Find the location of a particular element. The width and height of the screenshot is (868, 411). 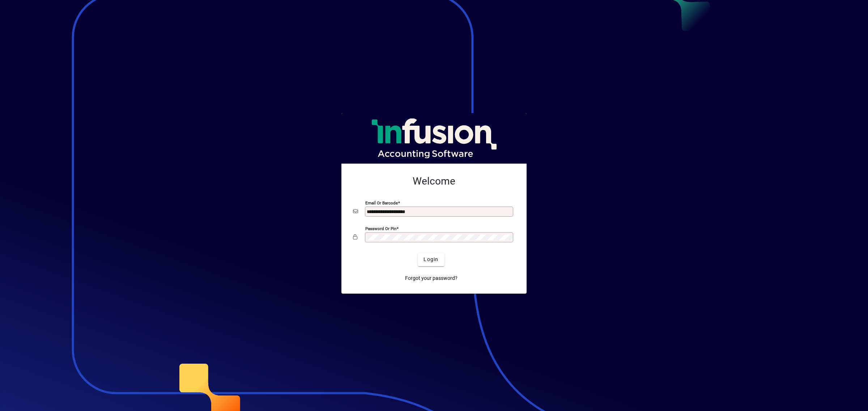

span: Forgot your password? is located at coordinates (431, 278).